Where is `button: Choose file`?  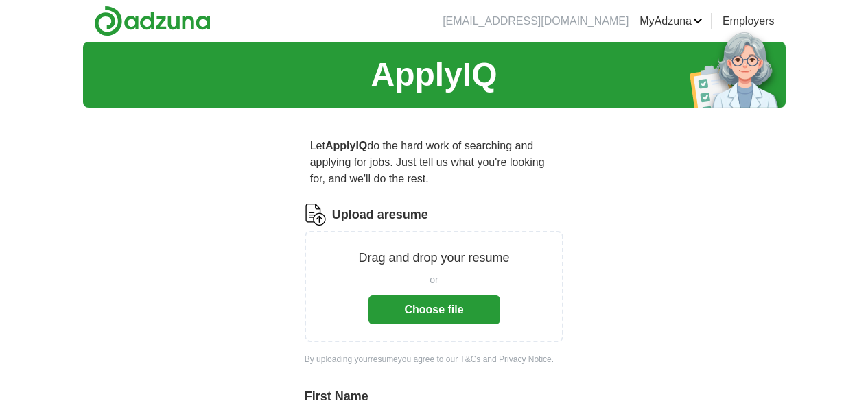 button: Choose file is located at coordinates (434, 310).